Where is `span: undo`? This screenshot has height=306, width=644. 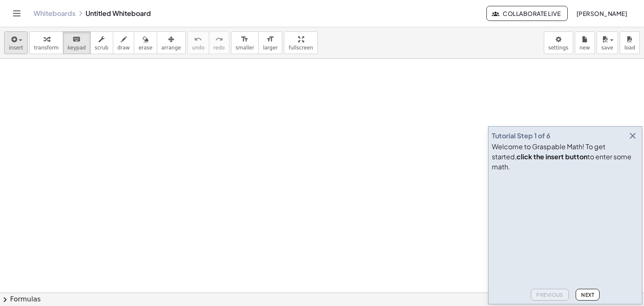 span: undo is located at coordinates (198, 48).